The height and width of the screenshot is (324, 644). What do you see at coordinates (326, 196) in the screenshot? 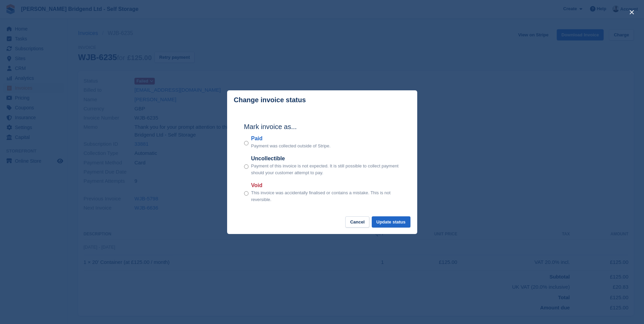
I see `p: This invoice was accidentally finalised or contains a mistake. This is not reversible.` at bounding box center [326, 196].